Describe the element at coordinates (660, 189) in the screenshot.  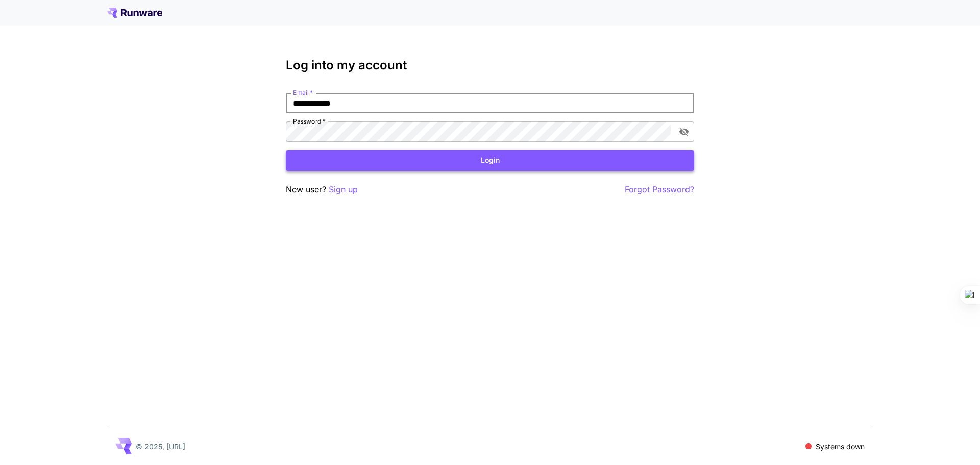
I see `button: Forgot Password?` at that location.